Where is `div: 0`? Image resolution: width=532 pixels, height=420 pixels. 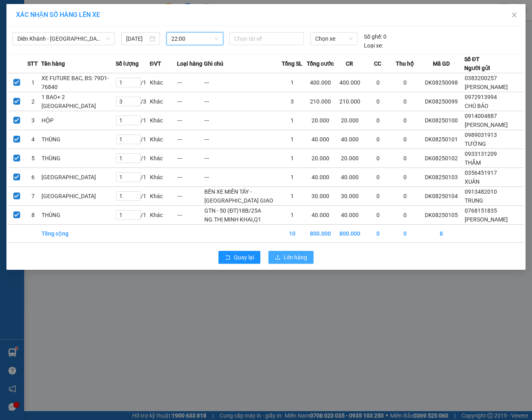
div: 0 is located at coordinates (375, 37).